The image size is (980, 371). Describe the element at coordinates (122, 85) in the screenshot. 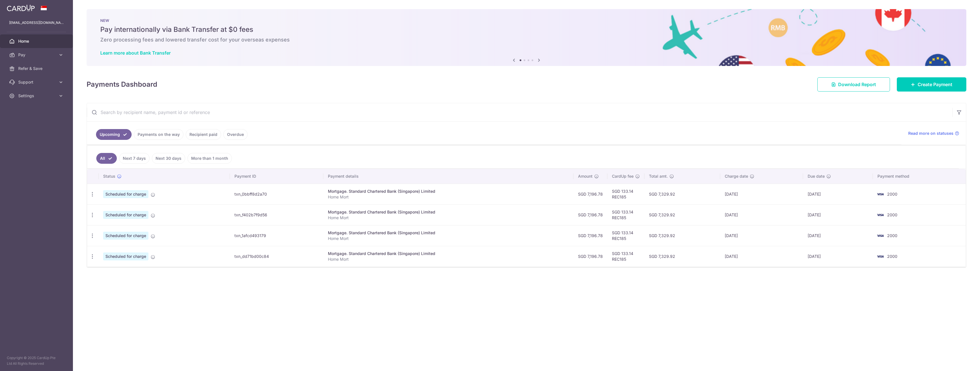

I see `h4: Payments Dashboard` at that location.